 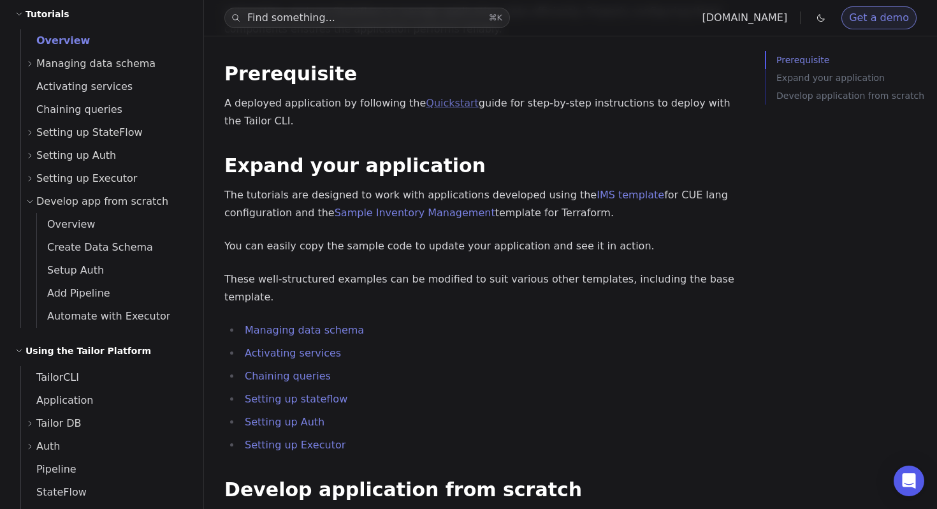 What do you see at coordinates (105, 492) in the screenshot?
I see `a: StateFlow` at bounding box center [105, 492].